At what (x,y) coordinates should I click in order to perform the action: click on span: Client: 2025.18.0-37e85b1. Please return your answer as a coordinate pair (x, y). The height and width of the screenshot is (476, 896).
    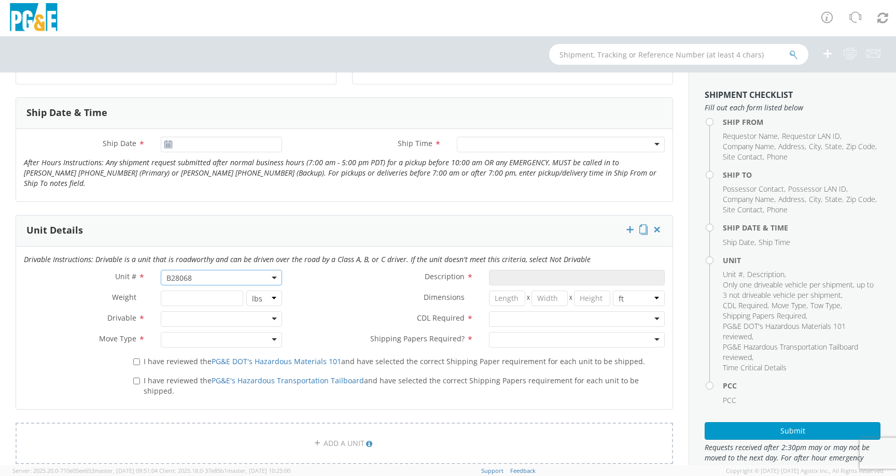
    Looking at the image, I should click on (224, 471).